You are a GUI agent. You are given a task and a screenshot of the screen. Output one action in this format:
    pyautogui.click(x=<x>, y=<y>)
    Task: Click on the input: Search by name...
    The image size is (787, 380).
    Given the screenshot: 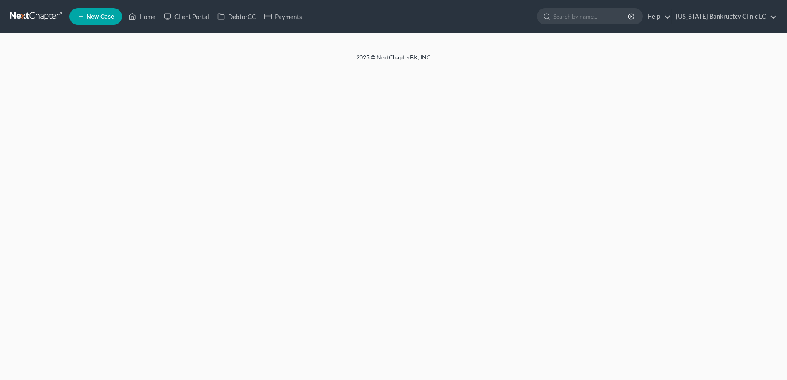 What is the action you would take?
    pyautogui.click(x=591, y=16)
    